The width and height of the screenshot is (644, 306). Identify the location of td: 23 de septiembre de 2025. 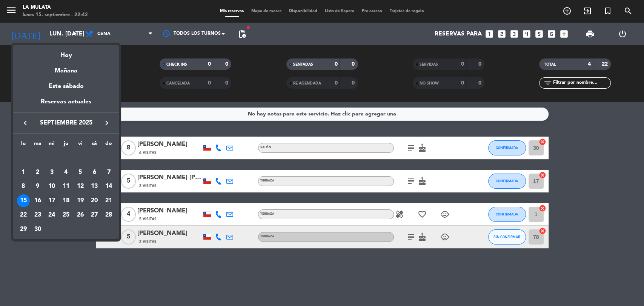
(38, 215).